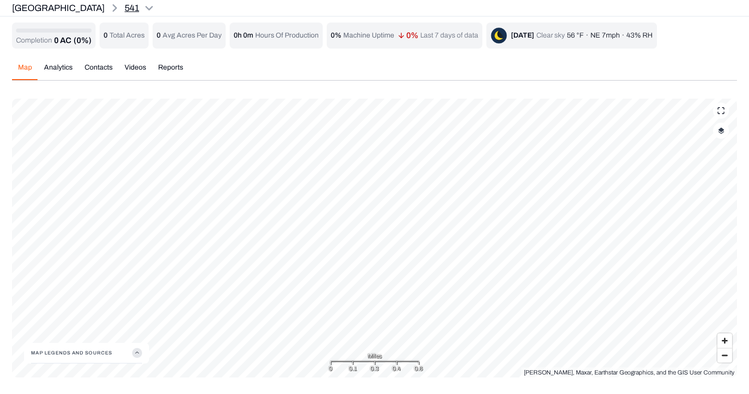 The image size is (749, 394). What do you see at coordinates (375, 356) in the screenshot?
I see `span: Miles` at bounding box center [375, 356].